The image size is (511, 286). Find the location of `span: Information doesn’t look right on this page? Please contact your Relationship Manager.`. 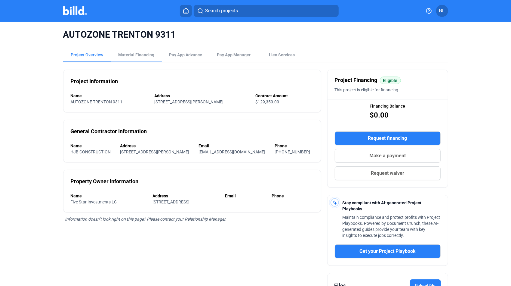

span: Information doesn’t look right on this page? Please contact your Relationship Manager. is located at coordinates (146, 219).